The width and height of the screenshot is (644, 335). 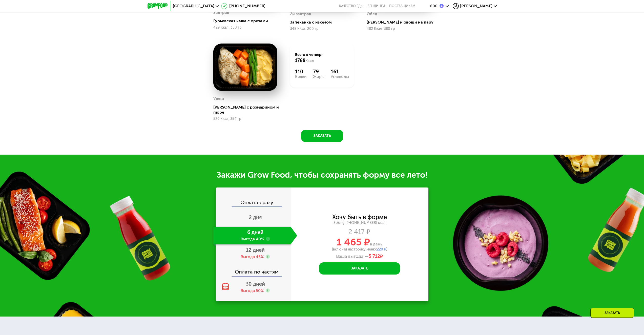 What do you see at coordinates (376, 6) in the screenshot?
I see `a: Вендинги` at bounding box center [376, 6].